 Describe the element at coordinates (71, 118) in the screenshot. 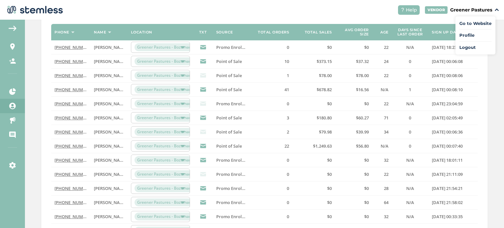

I see `label: (406) 451-3477` at that location.